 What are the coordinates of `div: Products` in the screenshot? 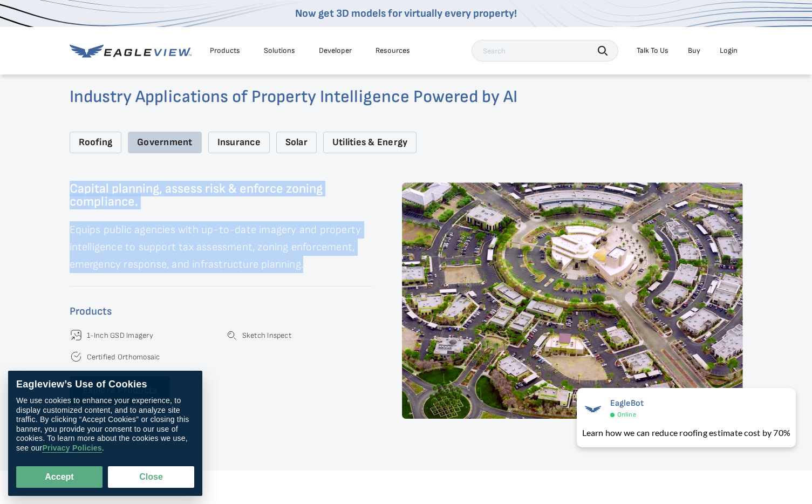 It's located at (225, 51).